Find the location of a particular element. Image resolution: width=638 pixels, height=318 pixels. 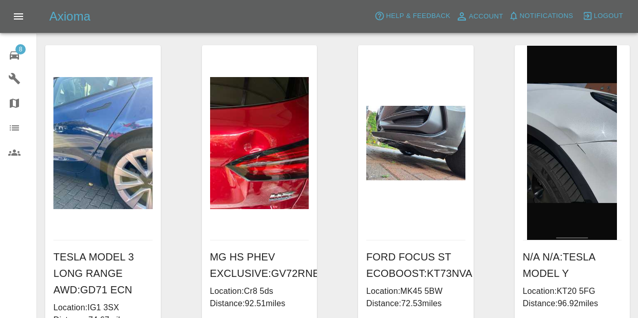

p: Distance: 92.51 miles is located at coordinates (259, 304).